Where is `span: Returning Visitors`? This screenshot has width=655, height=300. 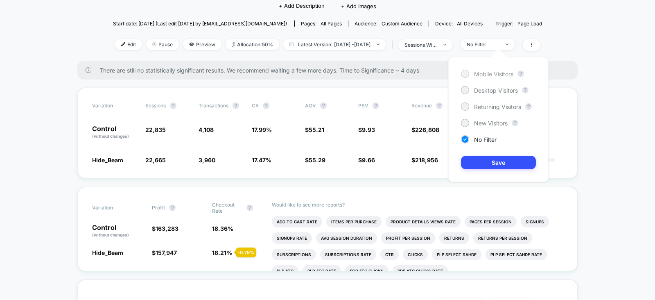
span: Returning Visitors is located at coordinates (498, 107).